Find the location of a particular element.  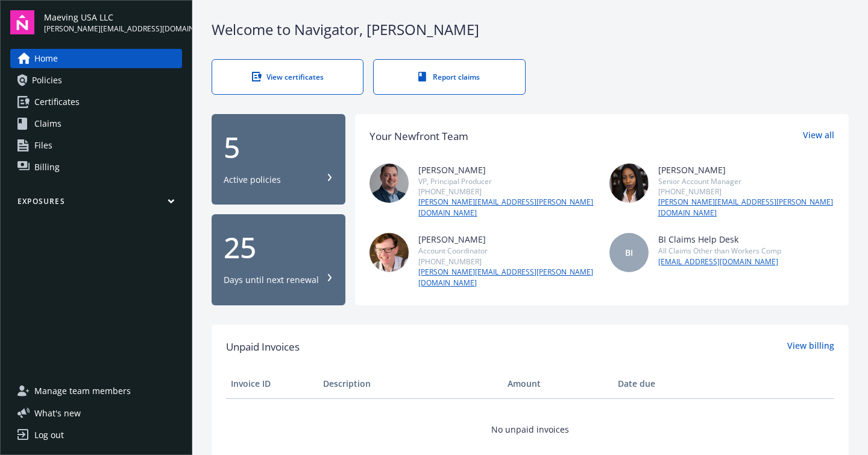

div: Active policies is located at coordinates (252, 180).